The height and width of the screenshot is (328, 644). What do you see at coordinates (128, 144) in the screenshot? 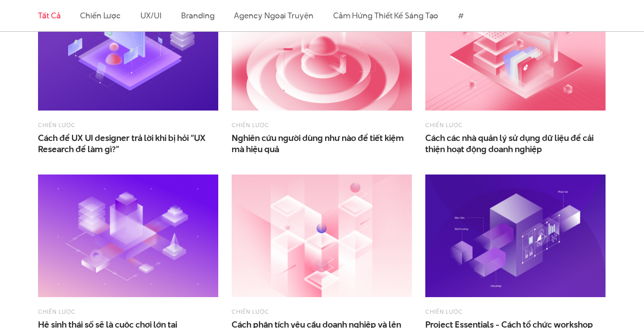
I see `span: Cách để UX UI designer trả lời khi bị hỏi “UX` at bounding box center [128, 144].